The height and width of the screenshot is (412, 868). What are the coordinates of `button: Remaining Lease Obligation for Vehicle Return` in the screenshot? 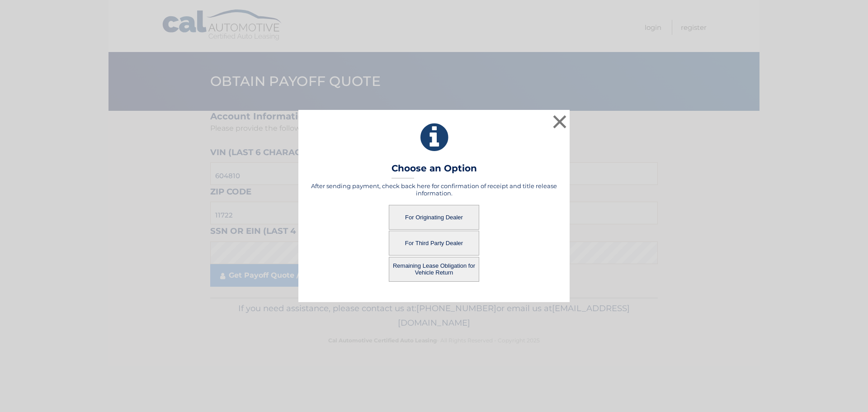 It's located at (434, 269).